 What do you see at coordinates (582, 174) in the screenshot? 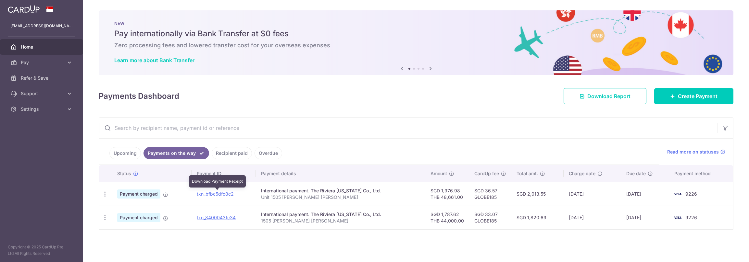
I see `span: Charge date` at bounding box center [582, 174].